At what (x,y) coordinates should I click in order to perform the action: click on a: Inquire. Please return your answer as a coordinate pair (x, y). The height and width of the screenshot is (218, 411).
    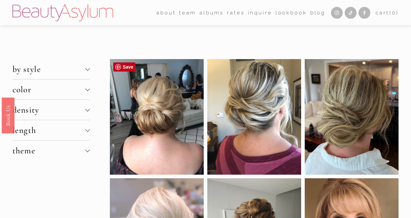
    Looking at the image, I should click on (260, 12).